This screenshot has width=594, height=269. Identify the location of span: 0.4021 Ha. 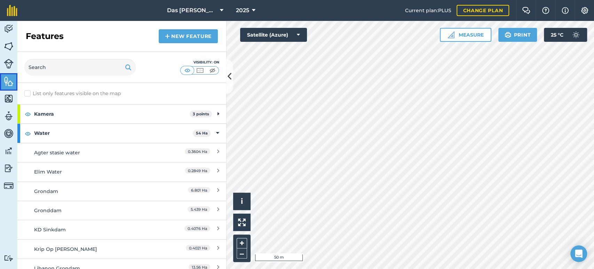
(198, 247).